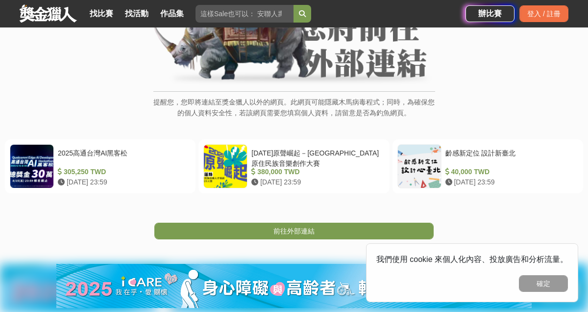  What do you see at coordinates (137, 14) in the screenshot?
I see `a: 找活動` at bounding box center [137, 14].